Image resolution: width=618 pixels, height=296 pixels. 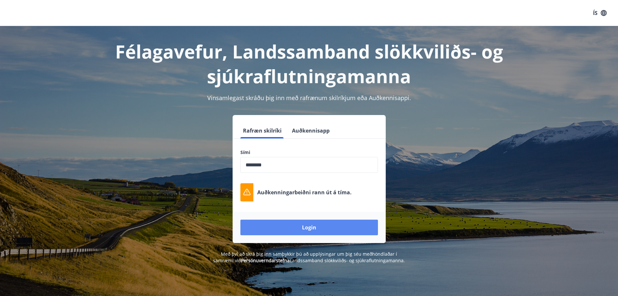 I want to click on label: Sími, so click(x=309, y=152).